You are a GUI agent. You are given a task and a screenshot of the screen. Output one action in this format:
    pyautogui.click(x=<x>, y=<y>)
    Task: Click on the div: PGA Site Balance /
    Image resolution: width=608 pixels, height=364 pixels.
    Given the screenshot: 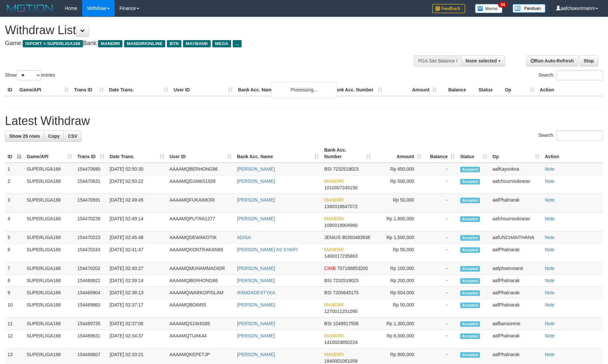 What is the action you would take?
    pyautogui.click(x=437, y=61)
    